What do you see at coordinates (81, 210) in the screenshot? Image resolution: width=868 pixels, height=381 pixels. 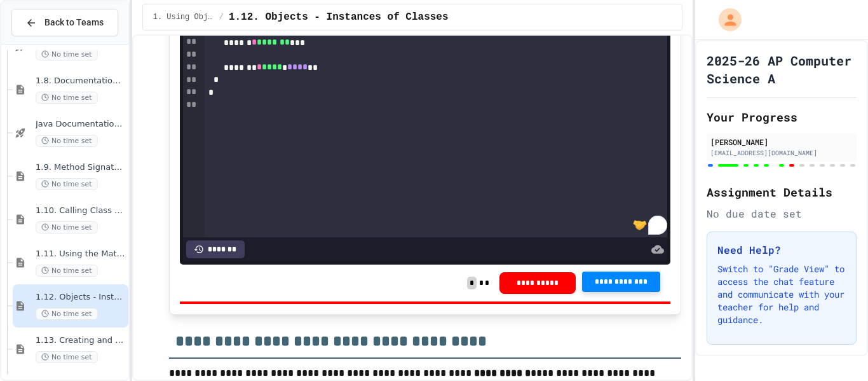 I see `span: 1.10. Calling Class Methods` at bounding box center [81, 210].